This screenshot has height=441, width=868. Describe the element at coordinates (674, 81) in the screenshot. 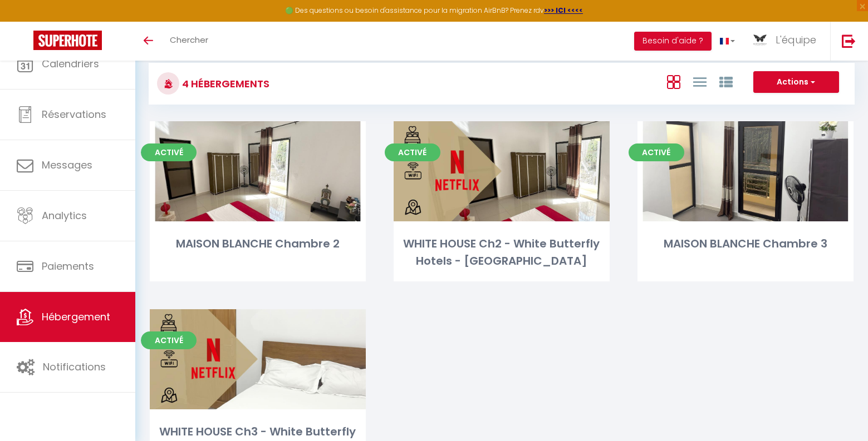

I see `a: Vue en Box` at that location.